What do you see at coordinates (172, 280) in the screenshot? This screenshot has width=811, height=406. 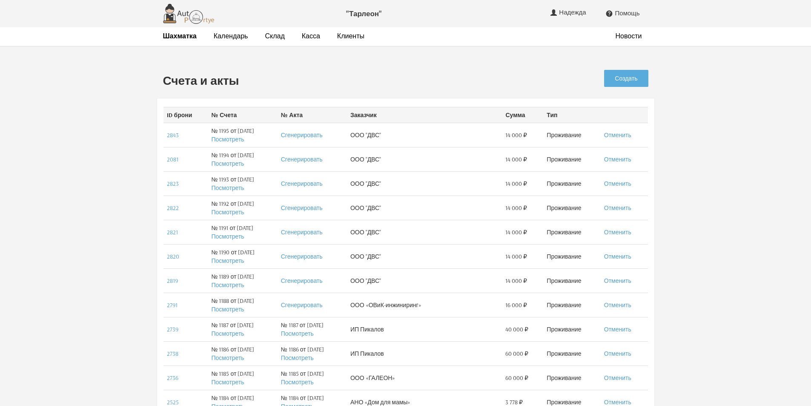 I see `a: 2819` at bounding box center [172, 280].